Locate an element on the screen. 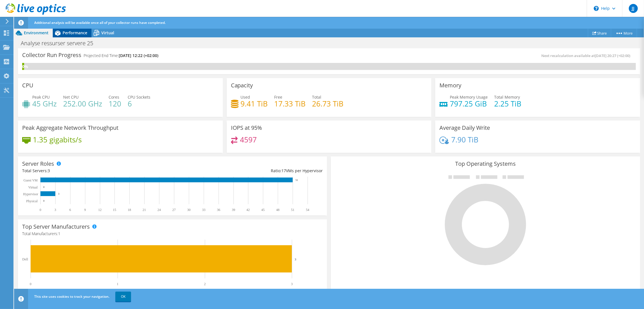  span: Peak Memory Usage is located at coordinates (469, 97).